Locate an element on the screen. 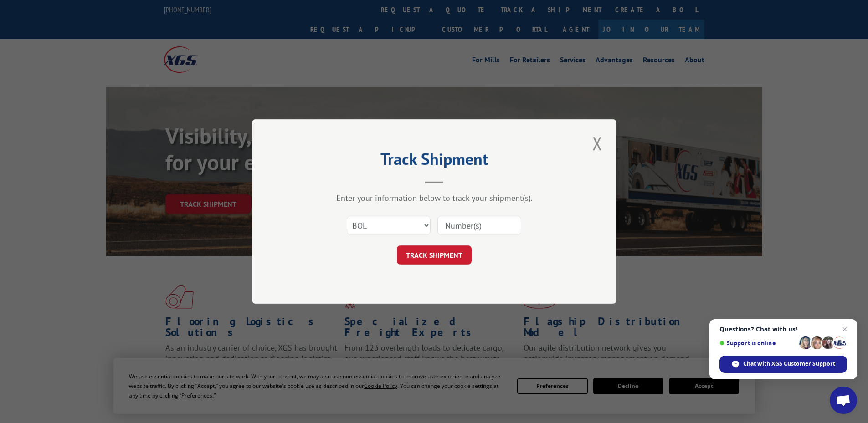  div: Enter your information below to track your shipment(s). is located at coordinates (434, 198).